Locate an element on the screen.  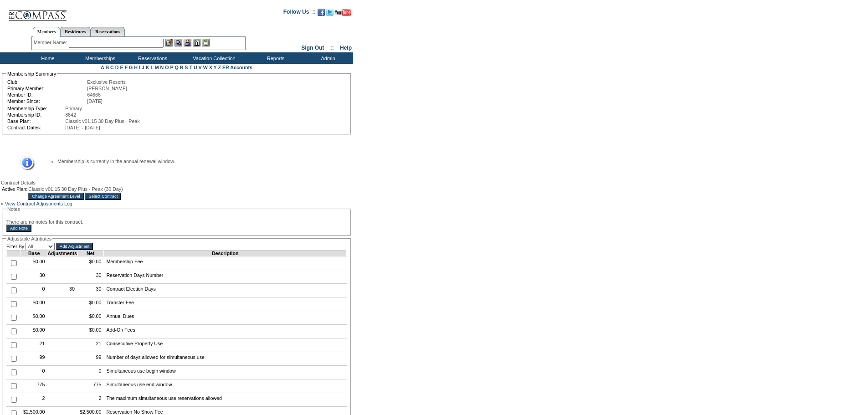
td: Club: is located at coordinates (46, 82).